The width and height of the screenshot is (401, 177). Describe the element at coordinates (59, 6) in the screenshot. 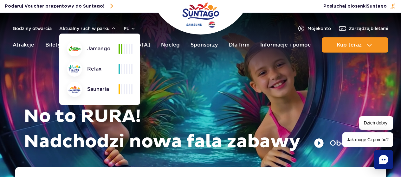

I see `a: Podaruj Voucher prezentowy do Suntago!` at that location.